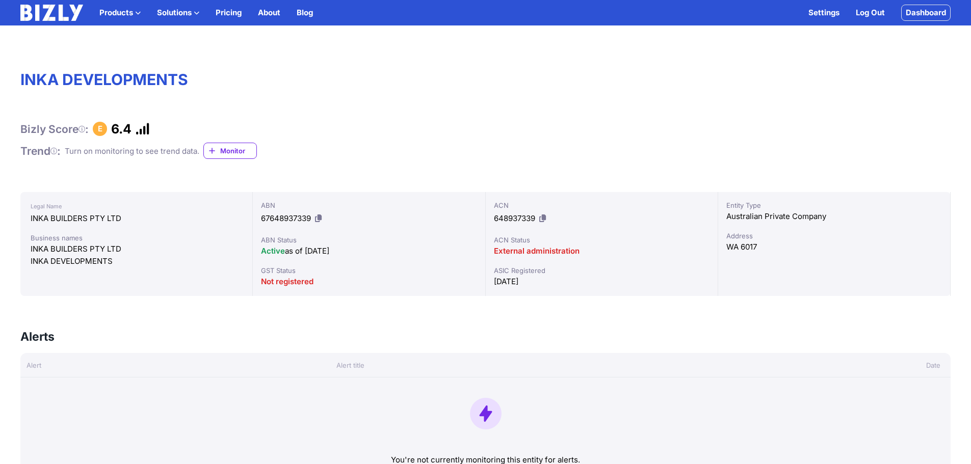  I want to click on a: Monitor, so click(230, 151).